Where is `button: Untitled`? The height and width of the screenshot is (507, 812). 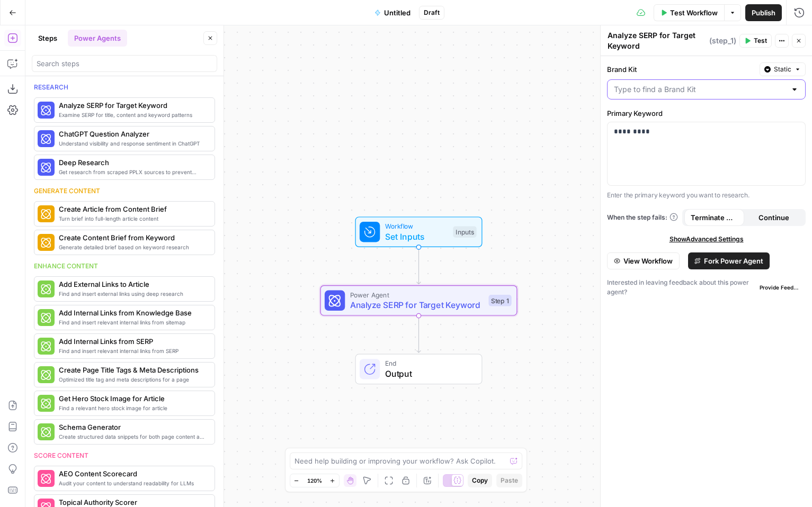
button: Untitled is located at coordinates (392, 13).